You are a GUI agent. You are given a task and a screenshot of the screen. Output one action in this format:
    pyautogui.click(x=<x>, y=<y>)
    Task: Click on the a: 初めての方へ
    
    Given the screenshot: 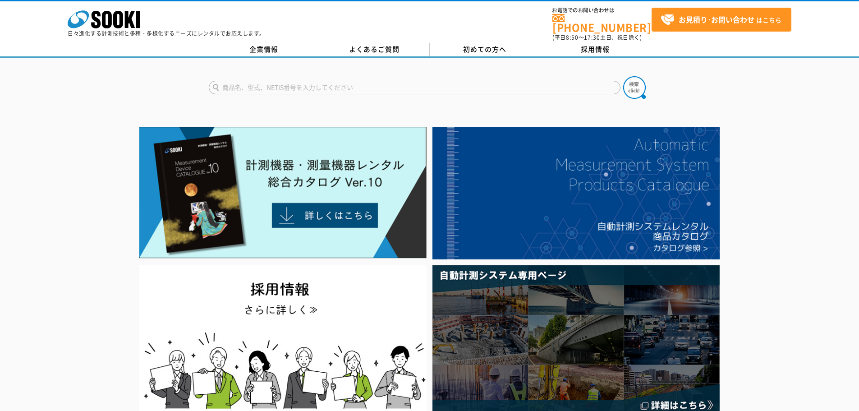 What is the action you would take?
    pyautogui.click(x=485, y=50)
    